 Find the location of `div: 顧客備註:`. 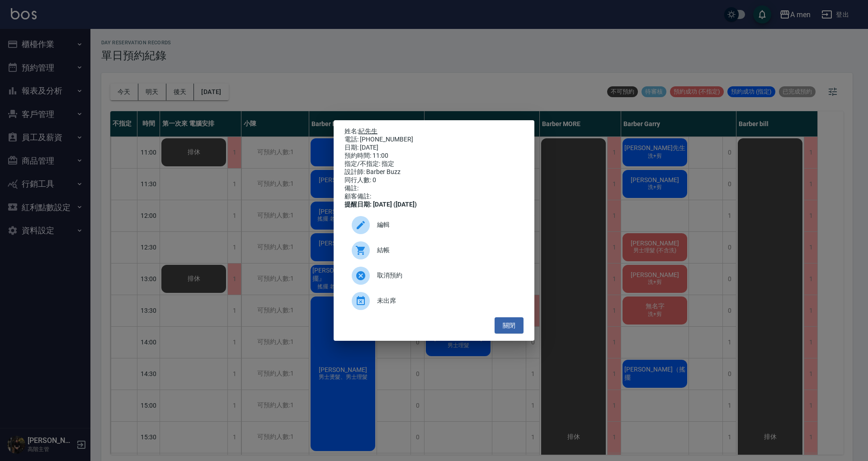

div: 顧客備註: is located at coordinates (434, 196).